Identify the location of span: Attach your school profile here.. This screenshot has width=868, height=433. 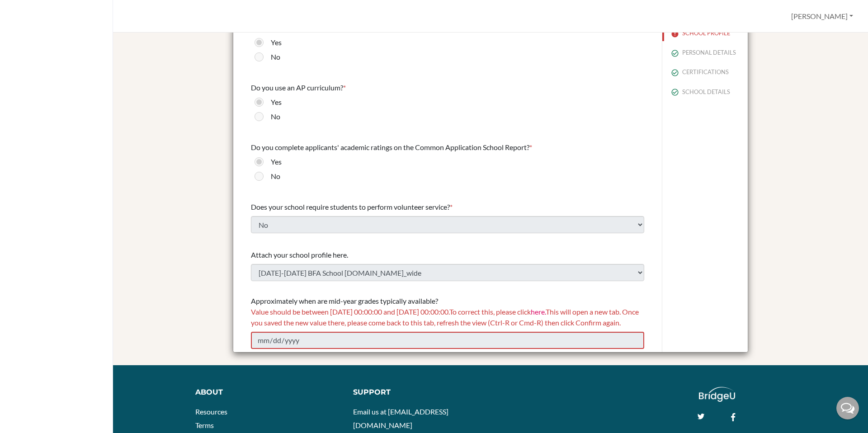
(299, 255).